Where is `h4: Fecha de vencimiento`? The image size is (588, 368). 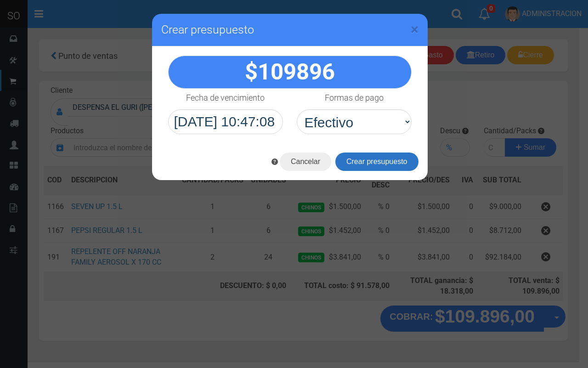 h4: Fecha de vencimiento is located at coordinates (226, 98).